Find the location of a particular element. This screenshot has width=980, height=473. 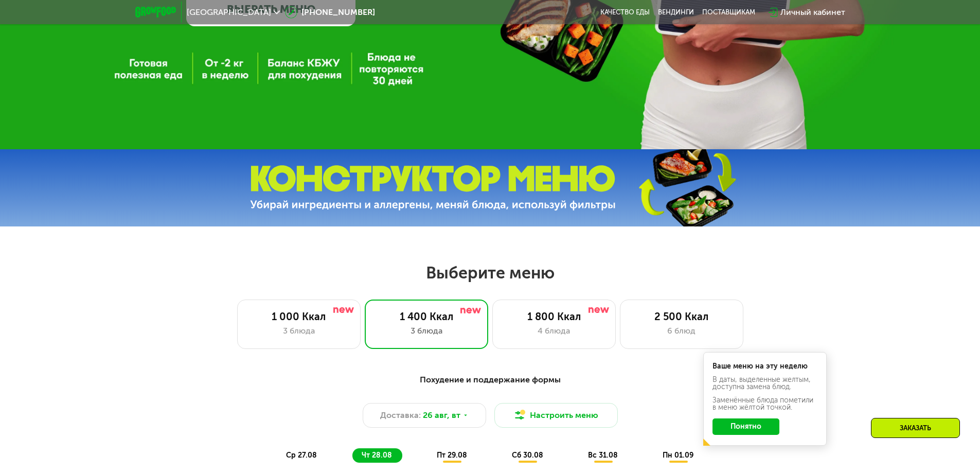

div: Заменённые блюда пометили в меню жёлтой точкой. is located at coordinates (765, 404).